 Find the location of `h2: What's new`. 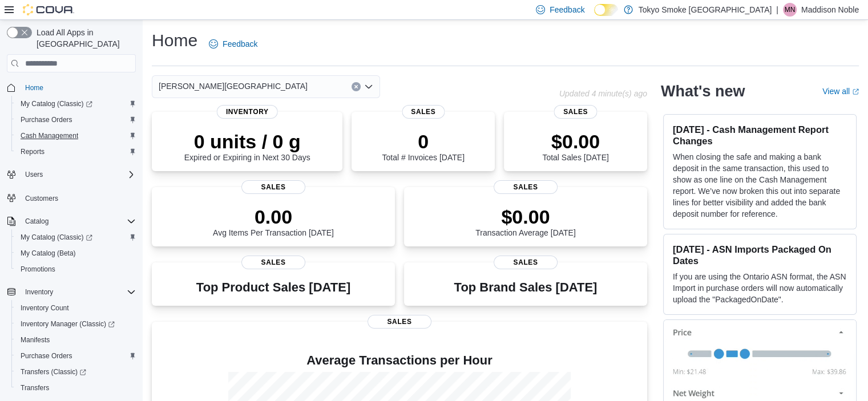

h2: What's new is located at coordinates (703, 92).